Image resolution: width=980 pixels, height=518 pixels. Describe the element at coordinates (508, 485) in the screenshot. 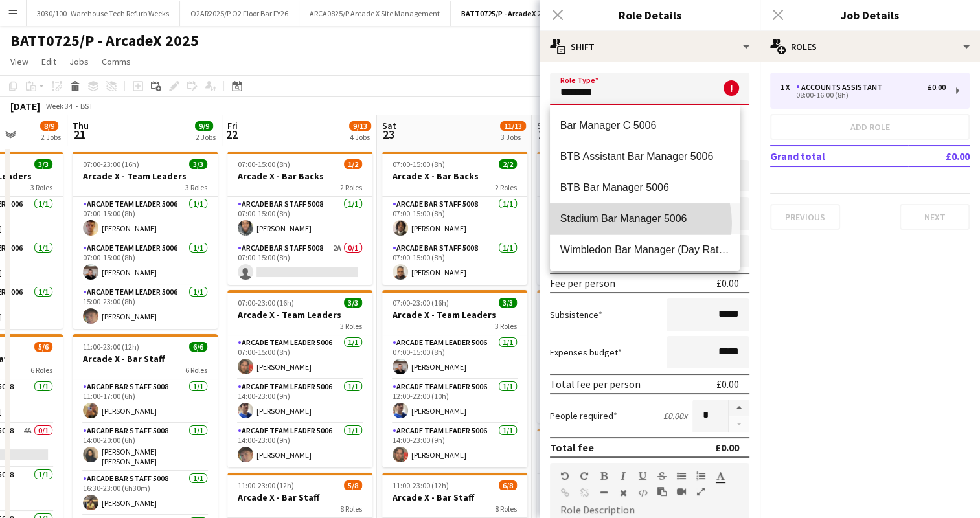

I see `span: 6/8` at that location.